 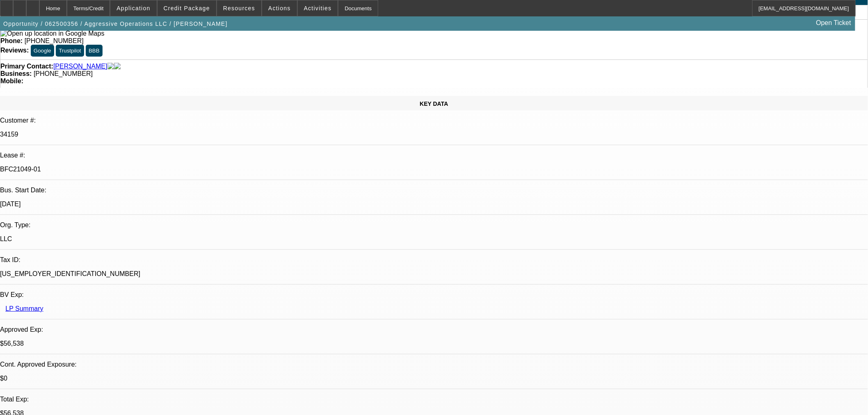 I want to click on button: Trustpilot, so click(x=70, y=50).